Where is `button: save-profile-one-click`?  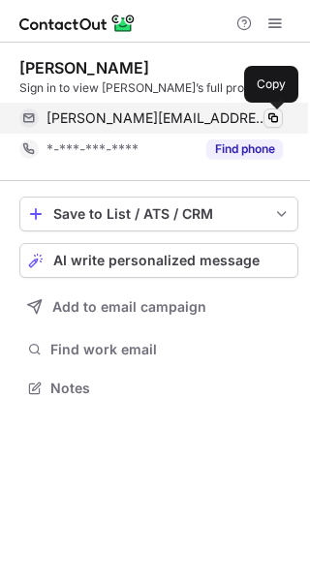 button: save-profile-one-click is located at coordinates (159, 214).